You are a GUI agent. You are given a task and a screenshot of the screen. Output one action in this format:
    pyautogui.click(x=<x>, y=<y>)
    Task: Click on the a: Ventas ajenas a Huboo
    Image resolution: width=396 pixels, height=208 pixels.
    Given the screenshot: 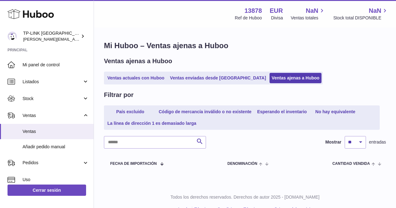 What is the action you would take?
    pyautogui.click(x=295, y=78)
    